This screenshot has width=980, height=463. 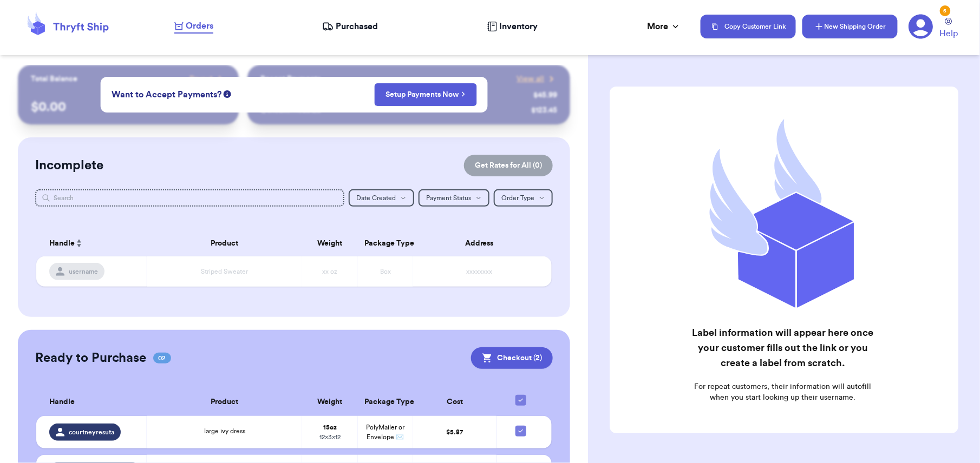 What do you see at coordinates (330, 437) in the screenshot?
I see `span: 12 x 3 x 12` at bounding box center [330, 437].